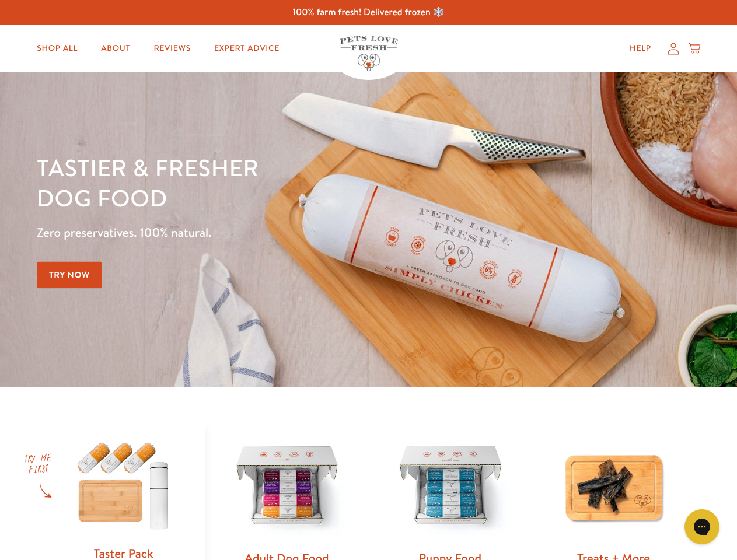 The image size is (737, 560). I want to click on a: About, so click(116, 49).